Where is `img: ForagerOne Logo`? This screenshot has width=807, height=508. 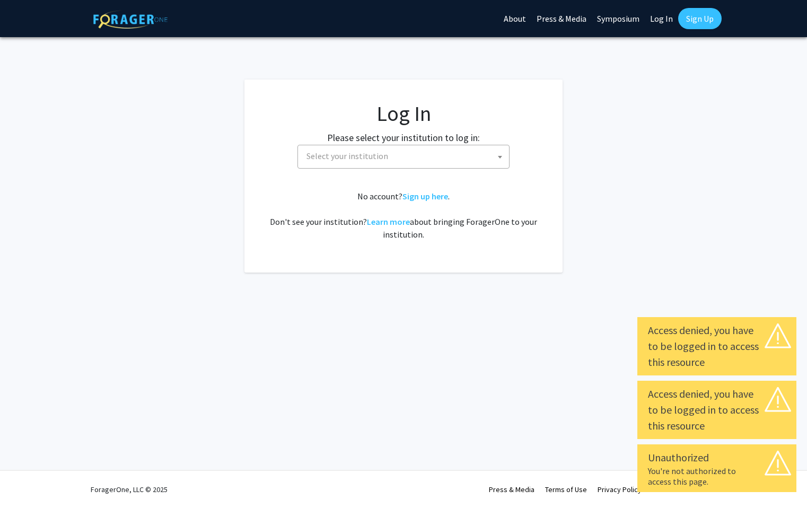 img: ForagerOne Logo is located at coordinates (130, 19).